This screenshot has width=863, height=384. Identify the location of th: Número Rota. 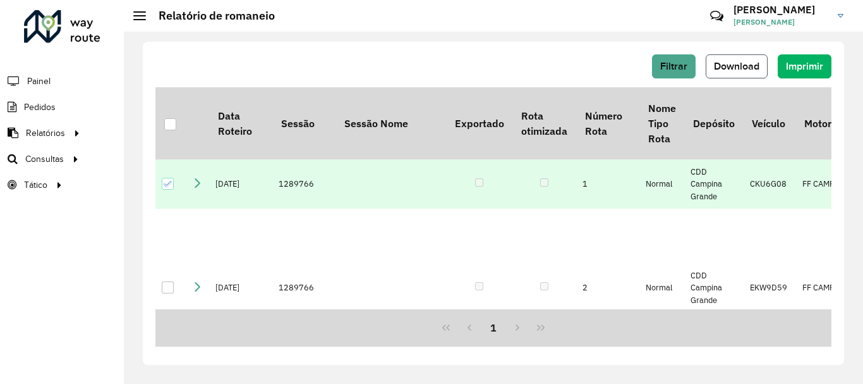
(608, 123).